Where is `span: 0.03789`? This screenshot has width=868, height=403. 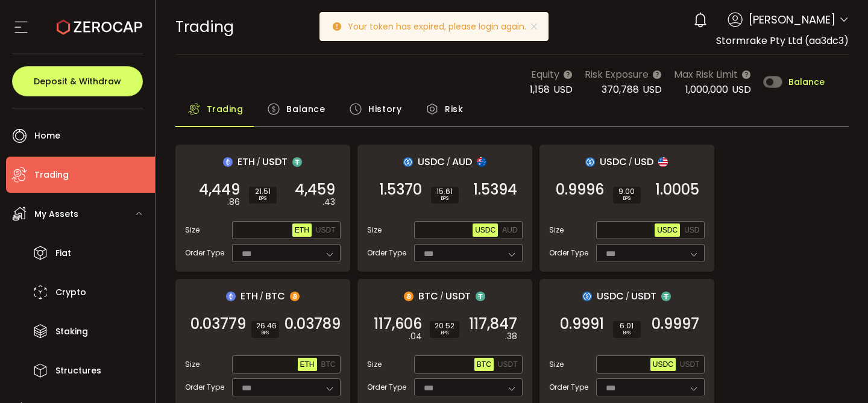 span: 0.03789 is located at coordinates (312, 324).